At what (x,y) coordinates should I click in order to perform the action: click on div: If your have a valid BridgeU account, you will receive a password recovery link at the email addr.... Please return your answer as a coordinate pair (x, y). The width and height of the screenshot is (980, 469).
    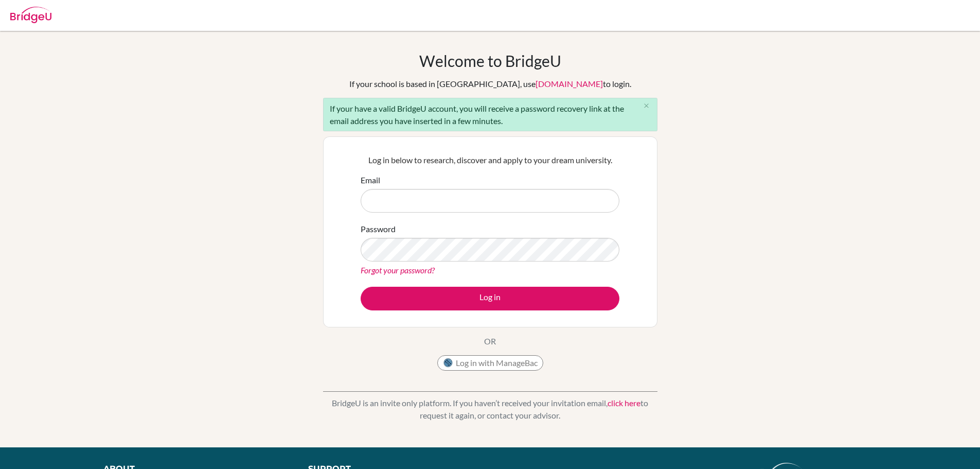
    Looking at the image, I should click on (491, 114).